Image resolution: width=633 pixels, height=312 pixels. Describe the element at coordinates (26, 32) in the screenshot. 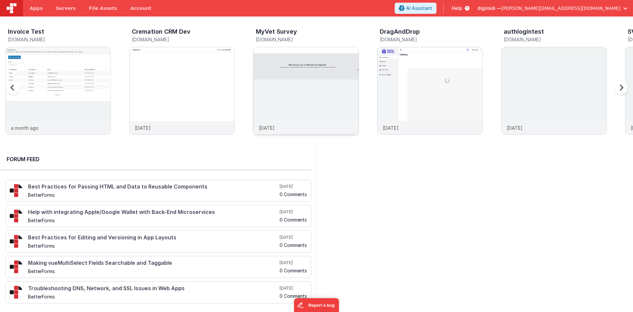

I see `h3: Invoice Test` at that location.